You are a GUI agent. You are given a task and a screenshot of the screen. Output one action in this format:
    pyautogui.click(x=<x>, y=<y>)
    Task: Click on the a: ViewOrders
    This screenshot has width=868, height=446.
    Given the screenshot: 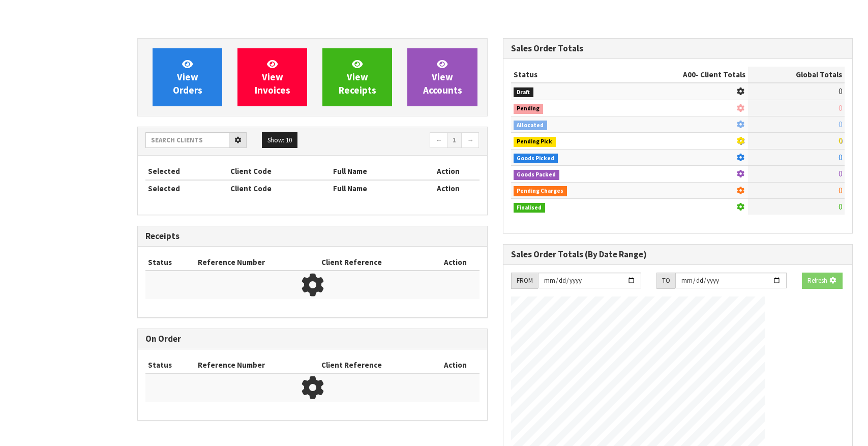 What is the action you would take?
    pyautogui.click(x=187, y=77)
    